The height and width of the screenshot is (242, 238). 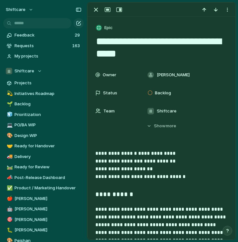 I want to click on div: ✅Product / Marketing Handover, so click(x=44, y=188).